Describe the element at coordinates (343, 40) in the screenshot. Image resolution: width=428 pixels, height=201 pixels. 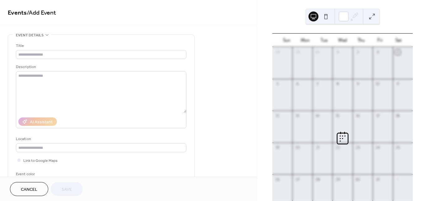
I see `div: Wed` at that location.